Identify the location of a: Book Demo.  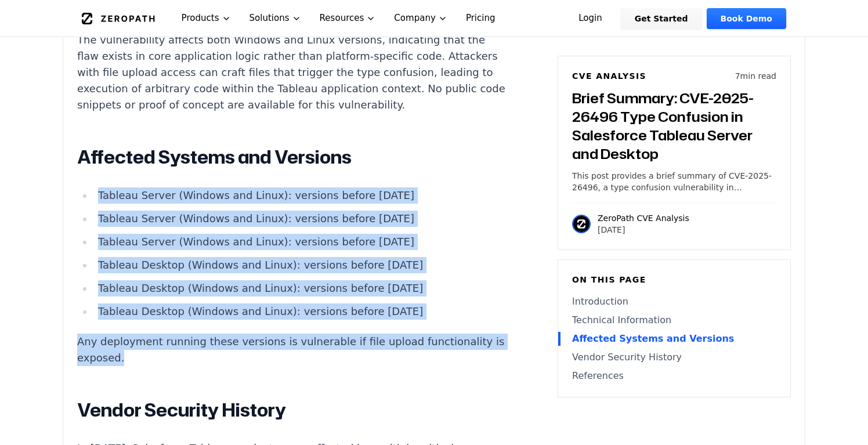
(746, 18).